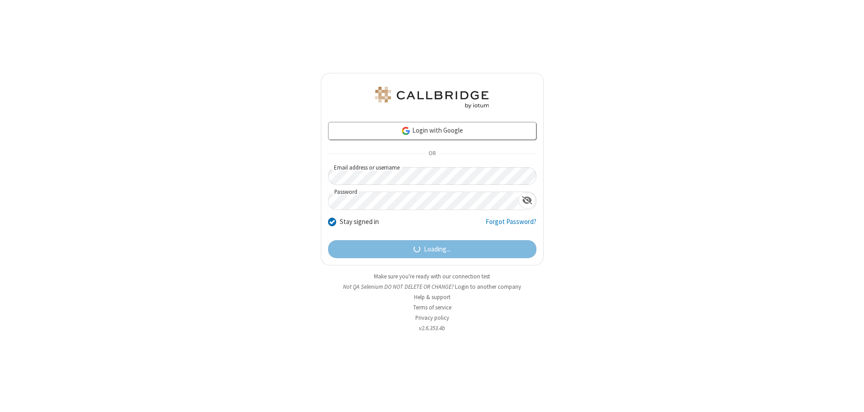  Describe the element at coordinates (432, 297) in the screenshot. I see `a: Help & support` at that location.